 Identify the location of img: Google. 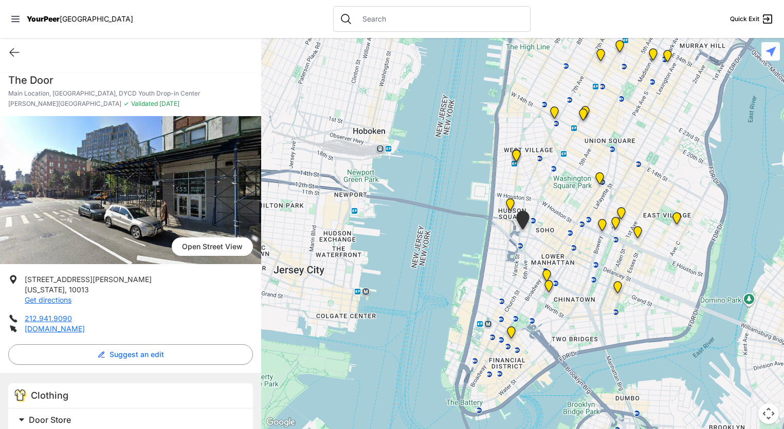
(281, 422).